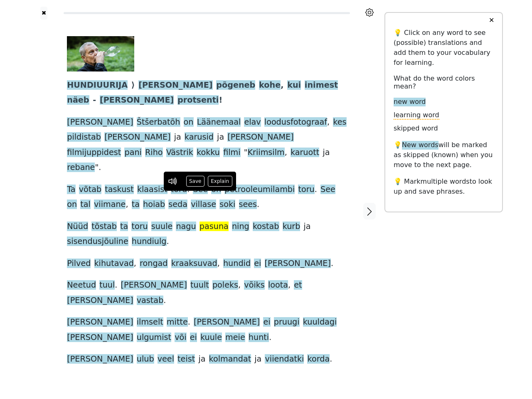  I want to click on span: on, so click(216, 189).